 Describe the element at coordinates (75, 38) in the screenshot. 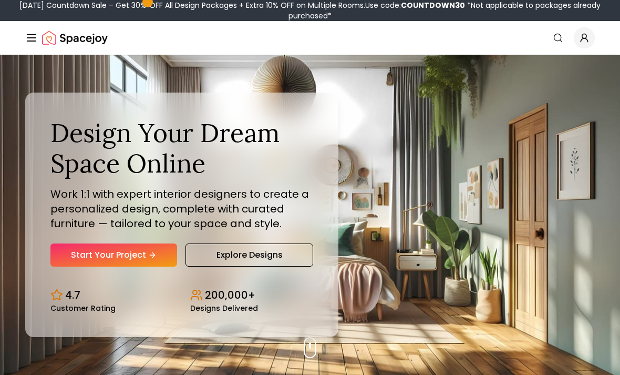

I see `img: Spacejoy Logo` at that location.